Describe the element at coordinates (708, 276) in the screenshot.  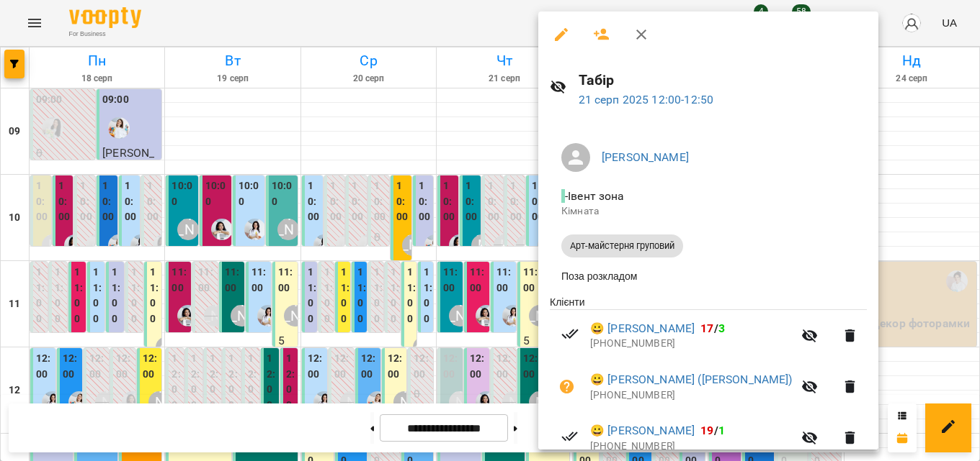
I see `li: Поза розкладом` at that location.